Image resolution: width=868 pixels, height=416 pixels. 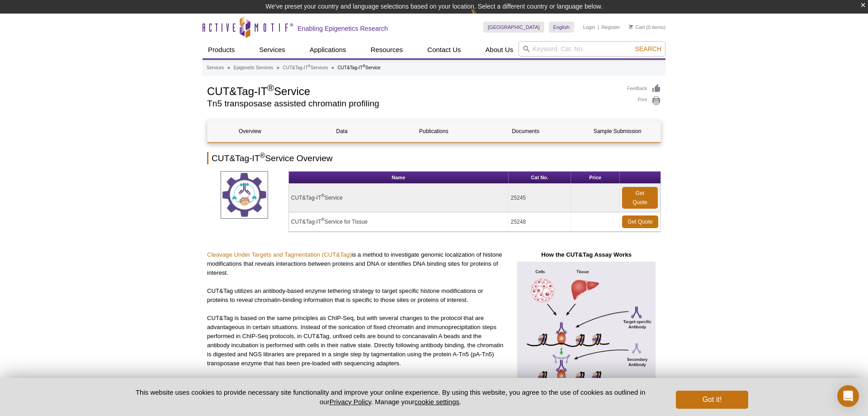 What do you see at coordinates (630, 26) in the screenshot?
I see `img: Your Cart` at bounding box center [630, 26].